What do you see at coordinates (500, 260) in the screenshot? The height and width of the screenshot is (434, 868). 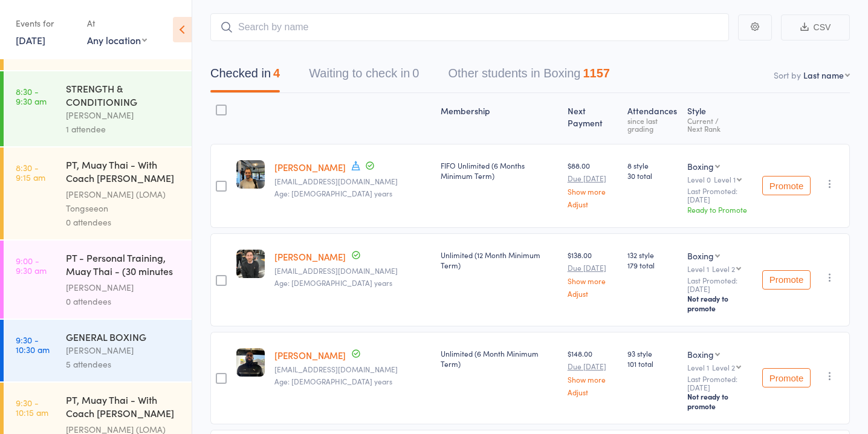 I see `div: Unlimited (12 Month Minimum Term)` at bounding box center [500, 260].